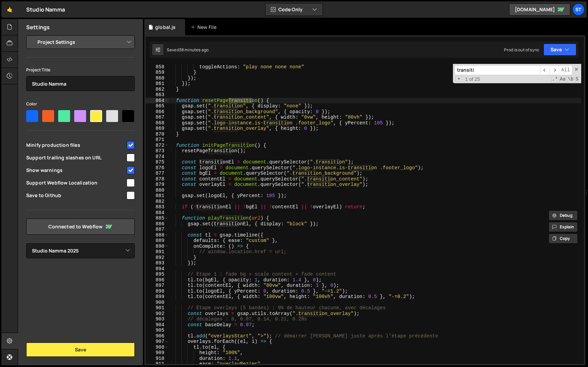 The image size is (588, 367). I want to click on div: New File, so click(205, 27).